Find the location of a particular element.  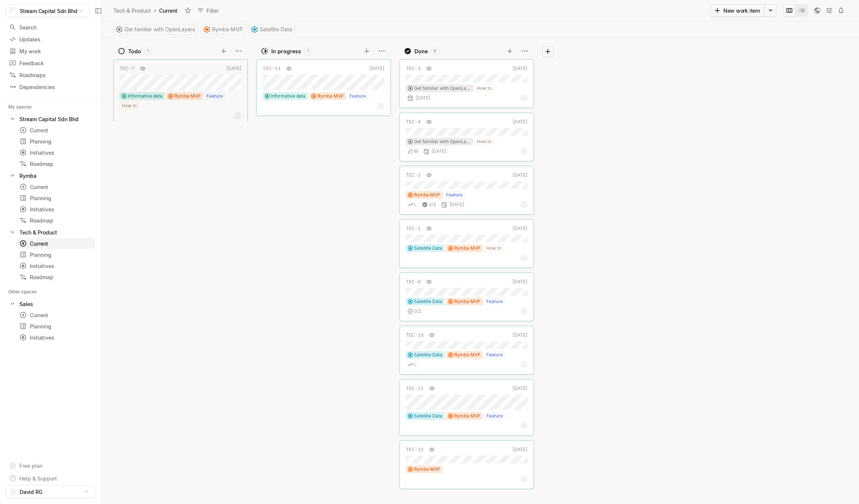

span: David RG is located at coordinates (31, 492).